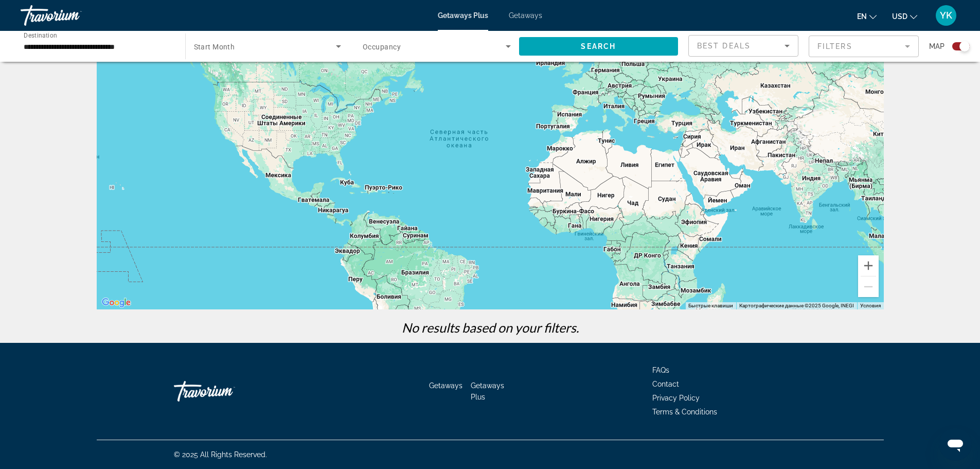  What do you see at coordinates (900, 17) in the screenshot?
I see `span: USD` at bounding box center [900, 17].